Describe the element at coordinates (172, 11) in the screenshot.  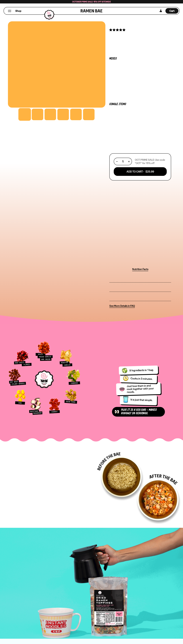
I see `span: Cart` at that location.